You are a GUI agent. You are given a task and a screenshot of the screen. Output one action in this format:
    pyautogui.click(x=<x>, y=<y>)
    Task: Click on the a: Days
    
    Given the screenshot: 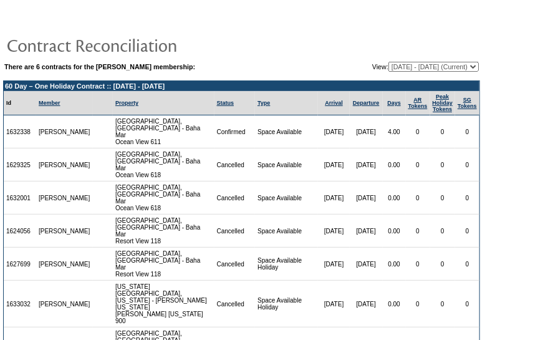 What is the action you would take?
    pyautogui.click(x=394, y=103)
    